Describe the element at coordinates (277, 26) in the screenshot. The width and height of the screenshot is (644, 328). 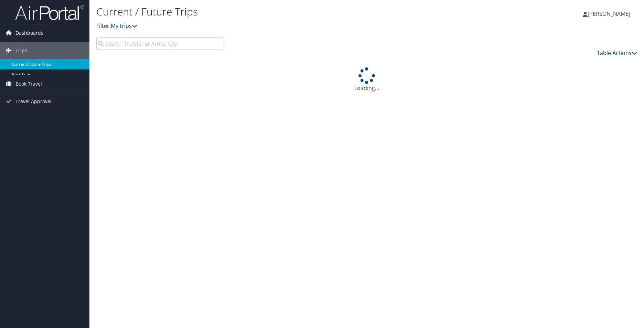
I see `p: Filter:` at that location.